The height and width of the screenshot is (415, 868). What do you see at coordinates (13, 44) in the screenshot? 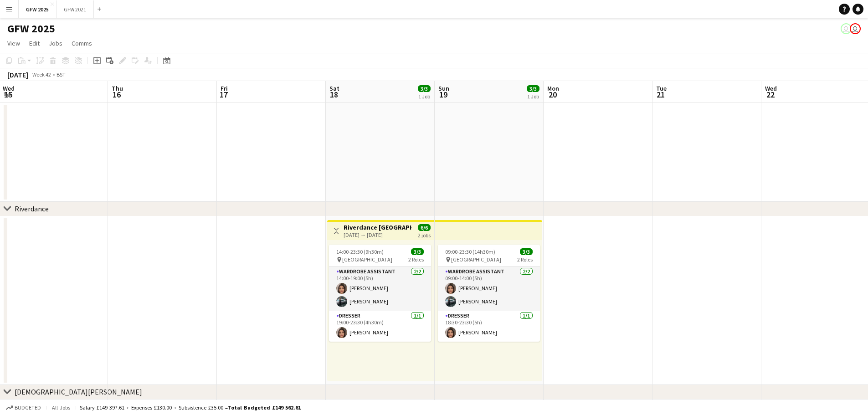
I see `a: View` at bounding box center [13, 44].